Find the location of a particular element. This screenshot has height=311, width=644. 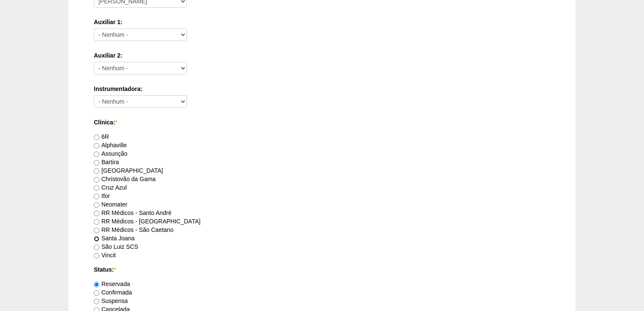

label: Instrumentadora: is located at coordinates (322, 89).